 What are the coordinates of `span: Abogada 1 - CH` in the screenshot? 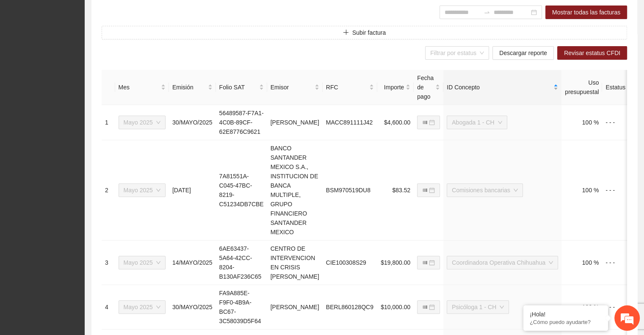 It's located at (476, 122).